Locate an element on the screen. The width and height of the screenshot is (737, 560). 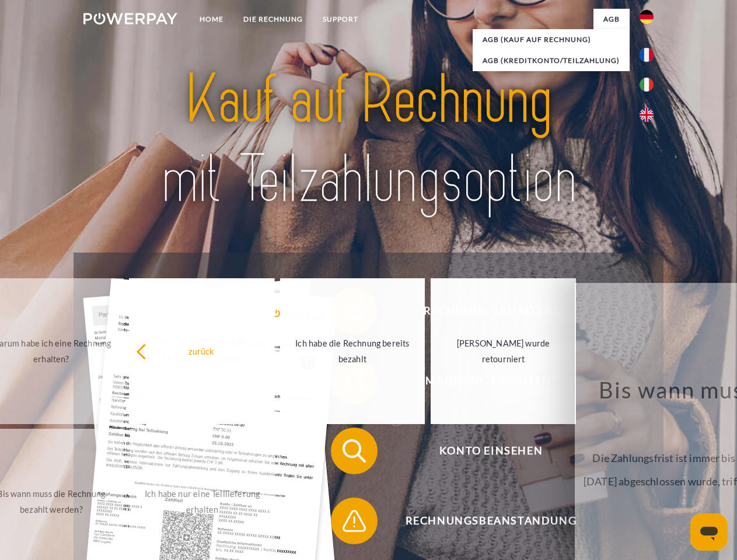
a: DIE RECHNUNG is located at coordinates (273, 19).